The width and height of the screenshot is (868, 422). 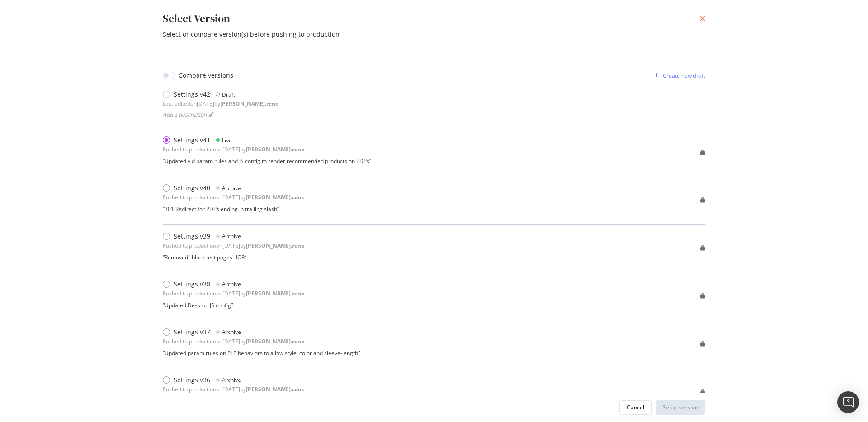 I want to click on div: “ Removed "block test pages" IOR ”, so click(x=233, y=258).